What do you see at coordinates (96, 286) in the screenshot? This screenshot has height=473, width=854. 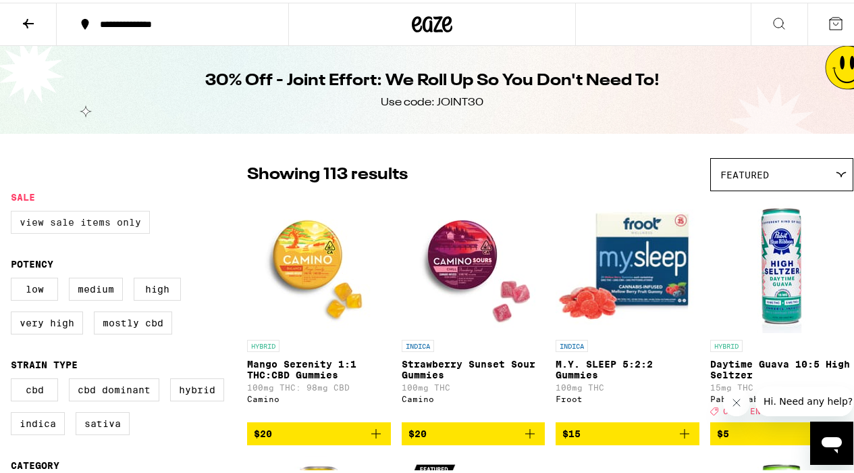 I see `label: Medium` at bounding box center [96, 286].